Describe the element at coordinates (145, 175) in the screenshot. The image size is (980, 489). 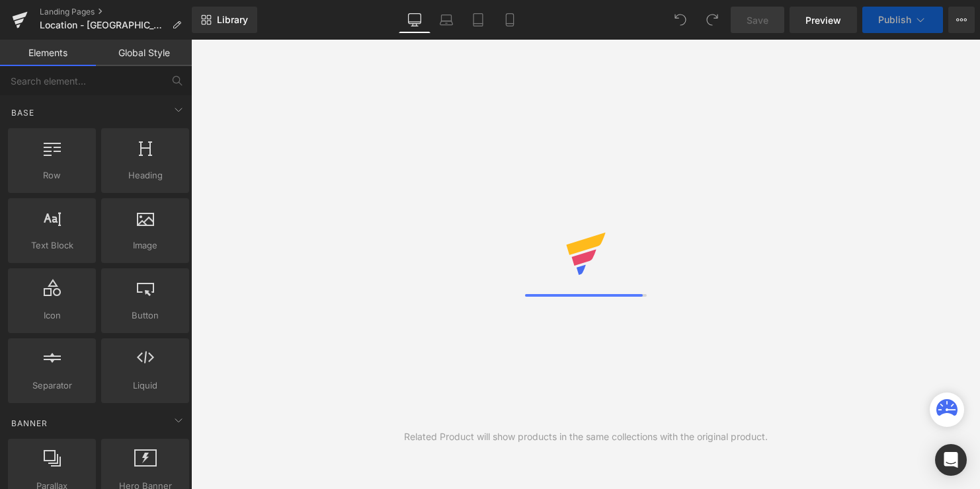
I see `span: Heading` at that location.